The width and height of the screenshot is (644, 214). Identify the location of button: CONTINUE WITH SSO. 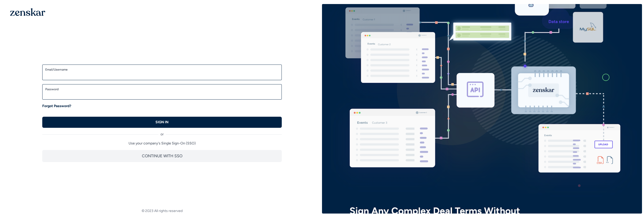
(162, 156).